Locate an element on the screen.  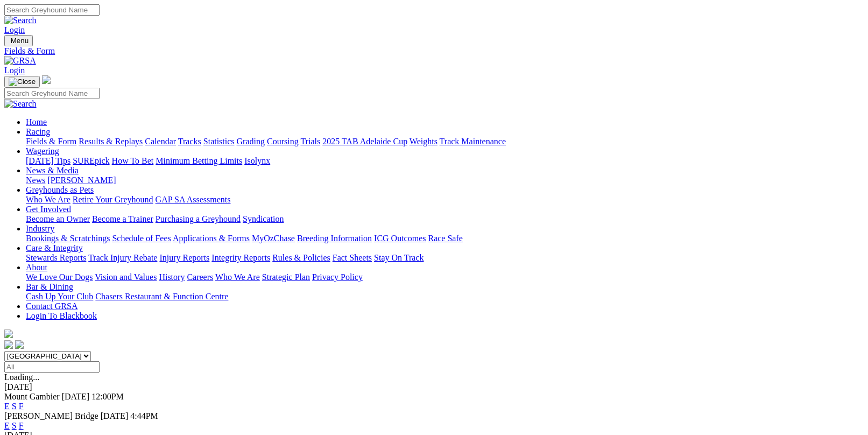
img: GRSA is located at coordinates (20, 61).